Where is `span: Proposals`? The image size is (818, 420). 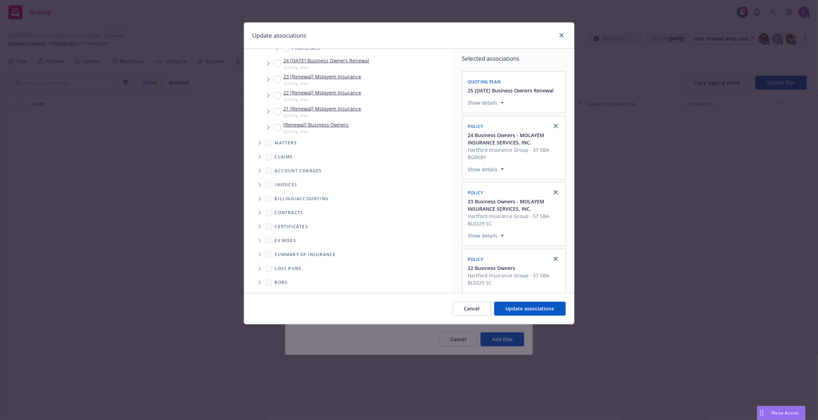 span: Proposals is located at coordinates (306, 49).